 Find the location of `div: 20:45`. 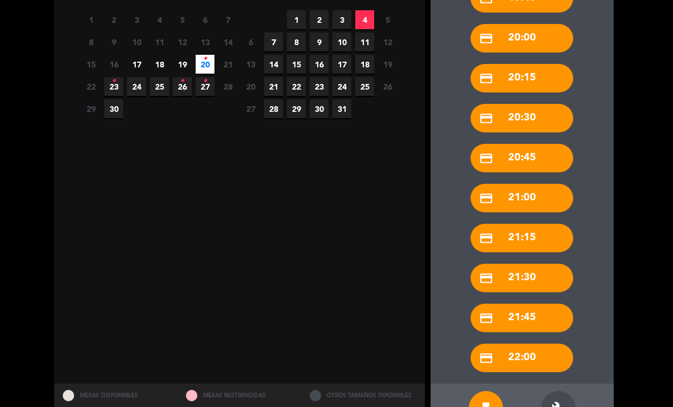

div: 20:45 is located at coordinates (522, 158).